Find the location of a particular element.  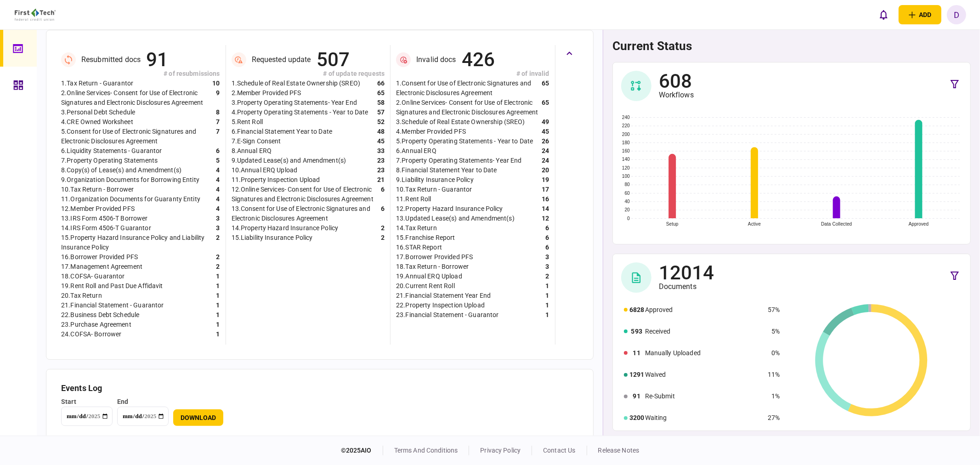

div: Resubmitted docs is located at coordinates (111, 60).